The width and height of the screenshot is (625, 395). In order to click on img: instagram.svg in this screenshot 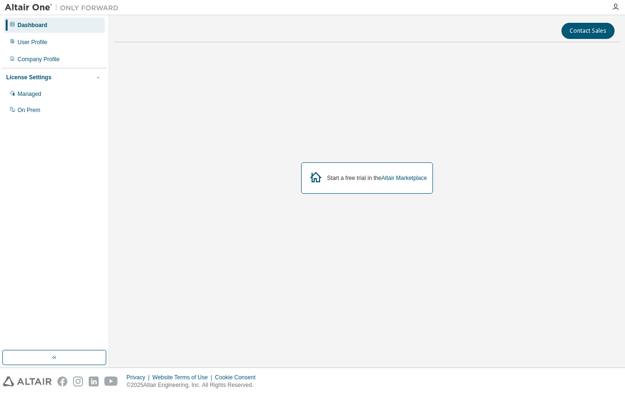, I will do `click(78, 381)`.